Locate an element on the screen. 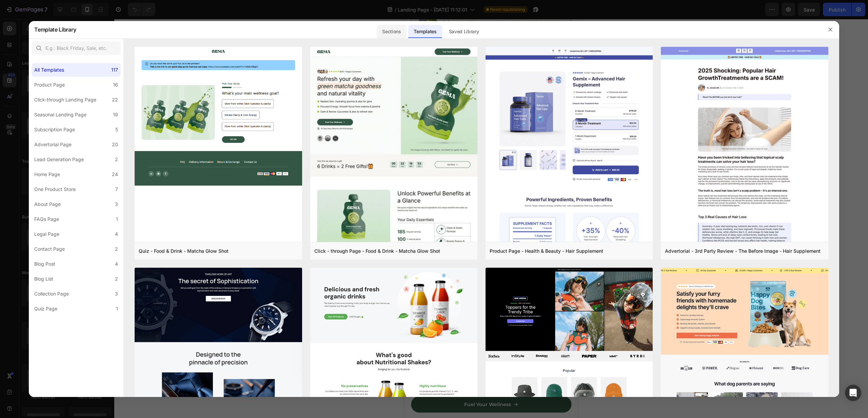 Image resolution: width=868 pixels, height=418 pixels. div: Contact Page is located at coordinates (49, 249).